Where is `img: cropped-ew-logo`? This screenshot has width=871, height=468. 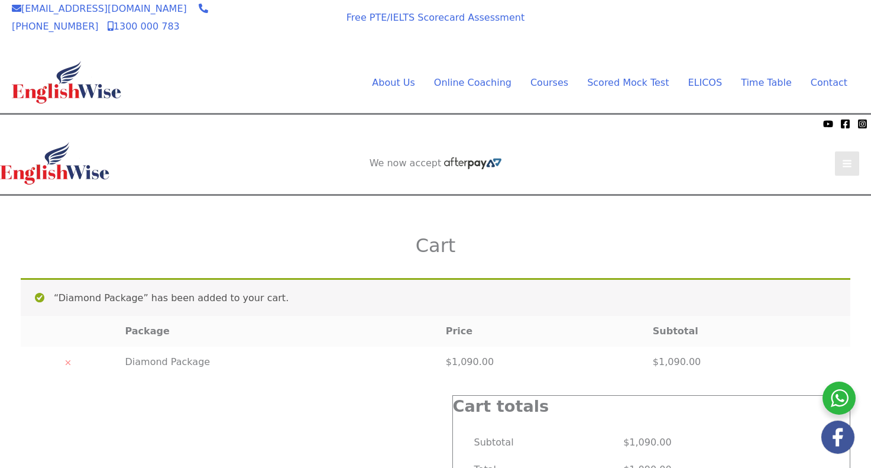 img: cropped-ew-logo is located at coordinates (66, 82).